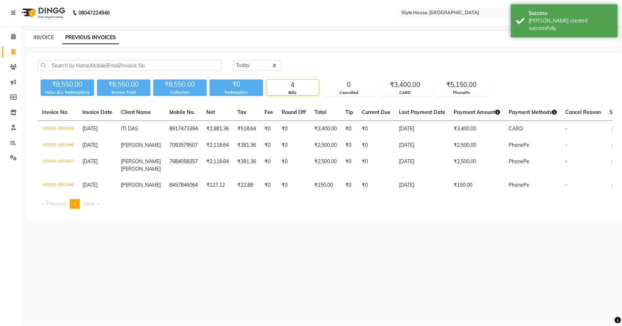 This screenshot has width=622, height=326. Describe the element at coordinates (75, 204) in the screenshot. I see `span: 1` at that location.